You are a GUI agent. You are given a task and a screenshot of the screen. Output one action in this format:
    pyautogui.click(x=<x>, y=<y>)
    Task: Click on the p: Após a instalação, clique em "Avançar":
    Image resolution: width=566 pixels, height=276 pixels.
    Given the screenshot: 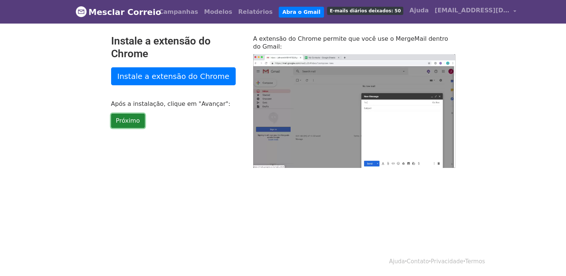 What is the action you would take?
    pyautogui.click(x=177, y=104)
    